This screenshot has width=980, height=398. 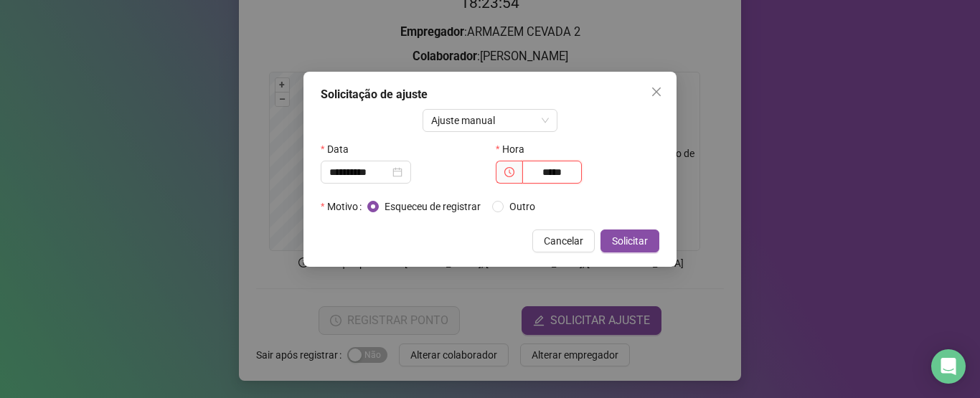 I want to click on label: Motivo, so click(x=344, y=206).